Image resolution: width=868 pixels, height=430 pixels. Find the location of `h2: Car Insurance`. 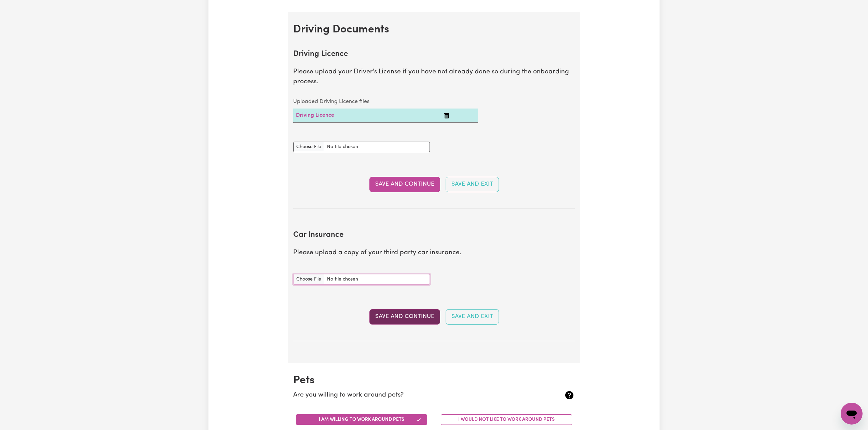

h2: Car Insurance is located at coordinates (434, 235).